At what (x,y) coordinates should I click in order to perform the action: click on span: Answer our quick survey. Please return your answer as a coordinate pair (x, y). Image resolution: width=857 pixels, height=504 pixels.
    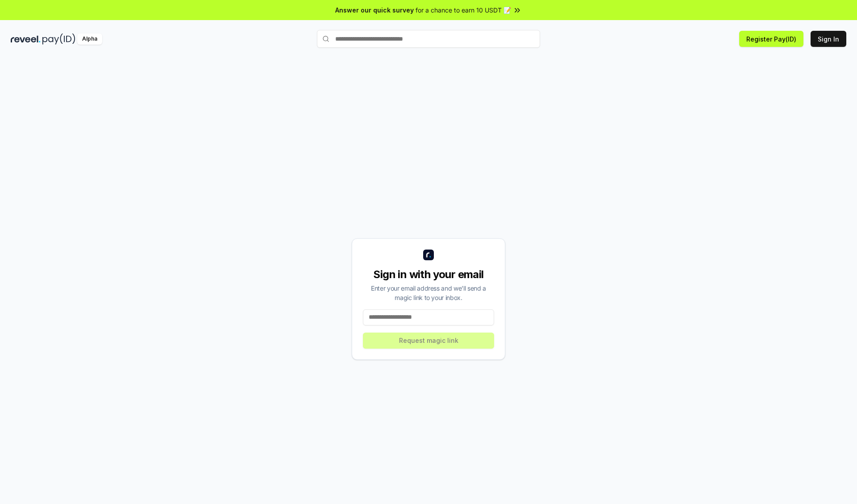
    Looking at the image, I should click on (374, 10).